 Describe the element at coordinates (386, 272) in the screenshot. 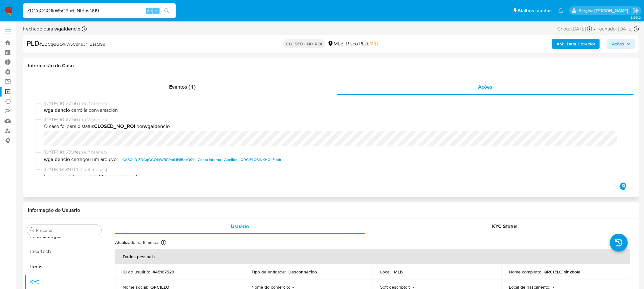

I see `p: Local :` at that location.